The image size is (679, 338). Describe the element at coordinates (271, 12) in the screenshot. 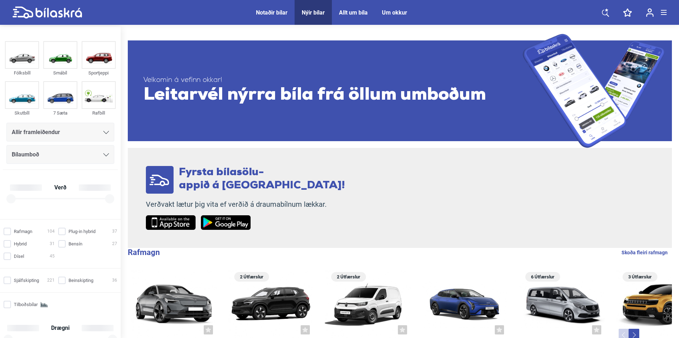

I see `a: Notaðir bílar` at that location.